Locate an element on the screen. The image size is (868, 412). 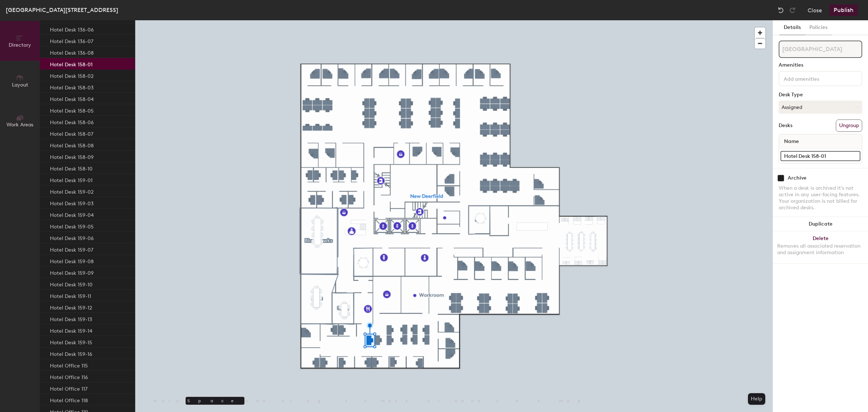
button: Assigned is located at coordinates (820, 107).